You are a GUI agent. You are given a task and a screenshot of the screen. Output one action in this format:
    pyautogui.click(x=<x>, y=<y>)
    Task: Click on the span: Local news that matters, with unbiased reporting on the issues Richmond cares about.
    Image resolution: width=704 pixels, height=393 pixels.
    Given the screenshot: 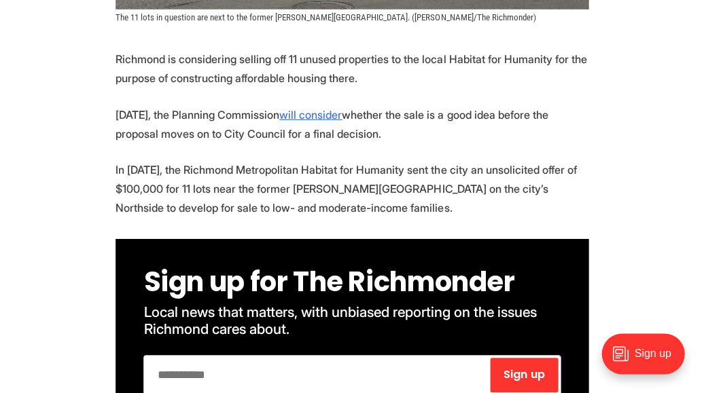 What is the action you would take?
    pyautogui.click(x=341, y=321)
    